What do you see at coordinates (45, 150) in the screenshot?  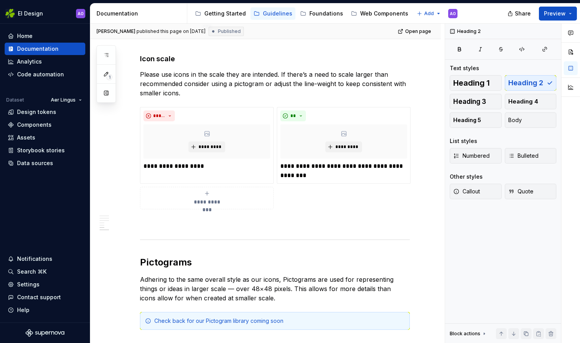 I see `a: Storybook stories` at bounding box center [45, 150].